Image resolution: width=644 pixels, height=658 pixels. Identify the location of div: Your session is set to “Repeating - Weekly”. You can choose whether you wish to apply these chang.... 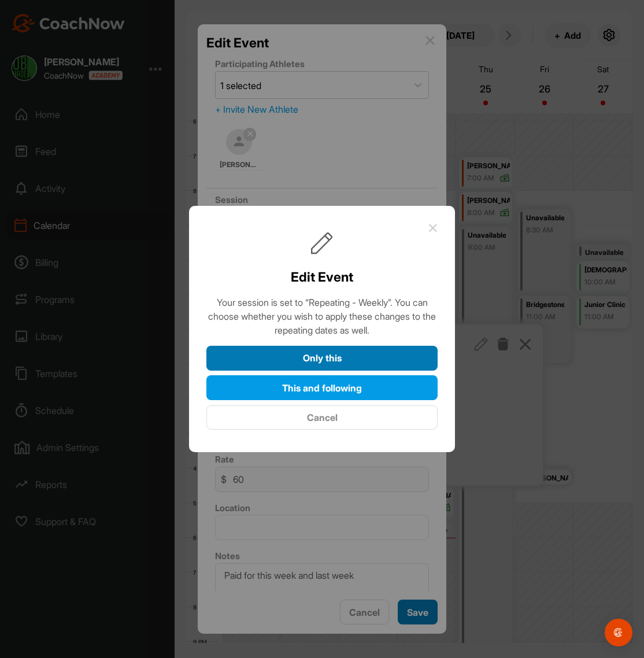
(322, 316).